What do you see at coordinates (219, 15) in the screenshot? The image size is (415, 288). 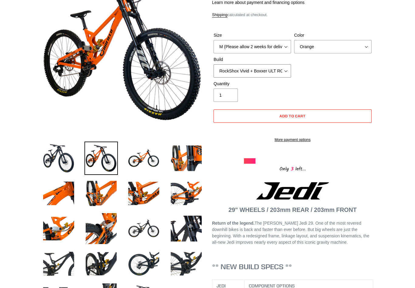 I see `a: Shipping` at bounding box center [219, 15].